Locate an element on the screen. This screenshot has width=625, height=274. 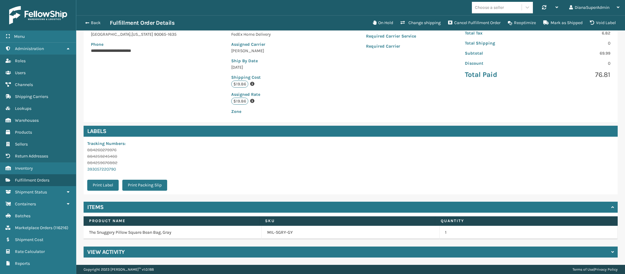
img: logo is located at coordinates (38, 15).